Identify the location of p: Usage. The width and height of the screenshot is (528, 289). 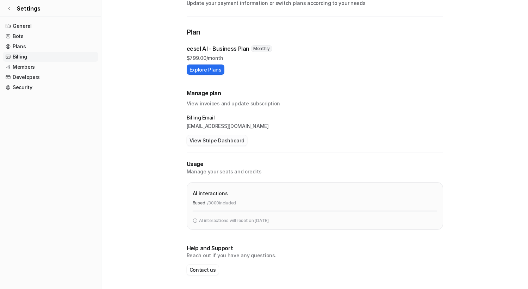
(315, 164).